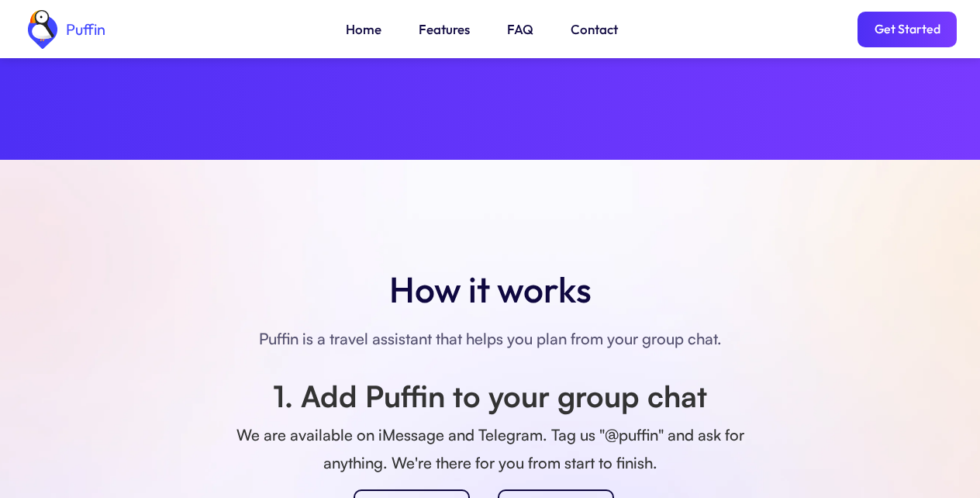 This screenshot has height=498, width=980. I want to click on a: home, so click(64, 29).